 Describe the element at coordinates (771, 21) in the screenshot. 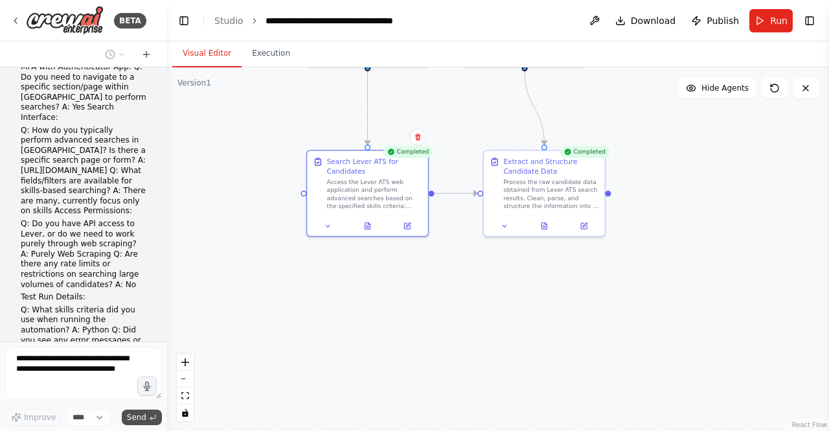

I see `button: Run` at that location.